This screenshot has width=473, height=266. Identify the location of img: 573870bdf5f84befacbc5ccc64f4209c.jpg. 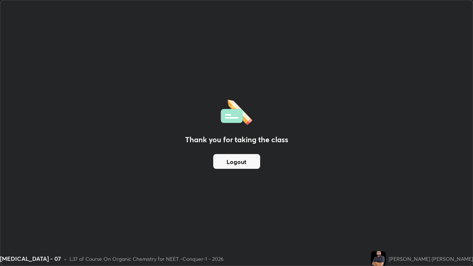
(378, 259).